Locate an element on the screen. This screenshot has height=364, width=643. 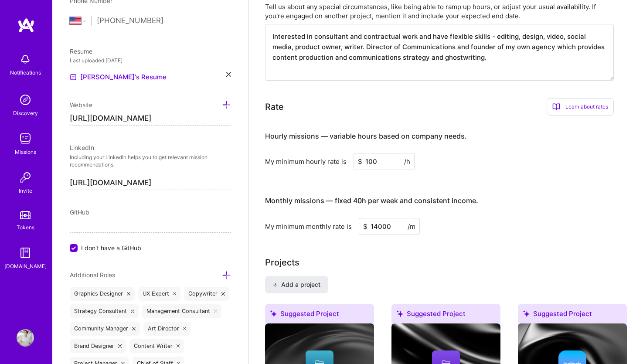
img: logo is located at coordinates (26, 25).